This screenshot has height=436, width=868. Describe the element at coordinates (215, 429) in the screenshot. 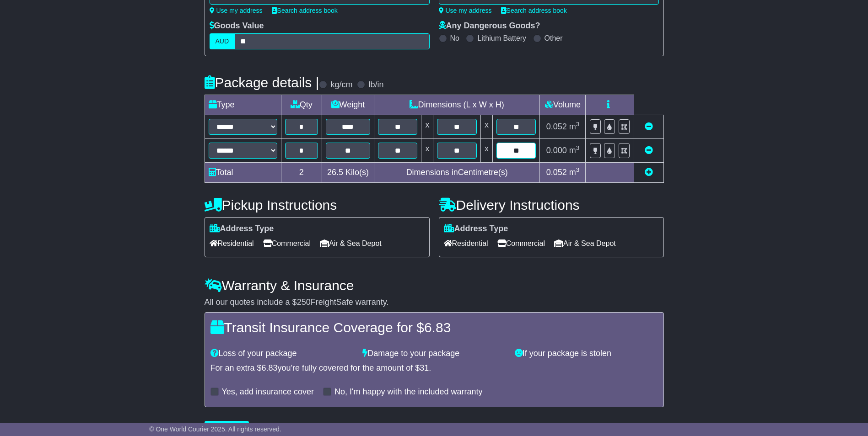

I see `span: © One World Courier 2025. All rights reserved.` at that location.